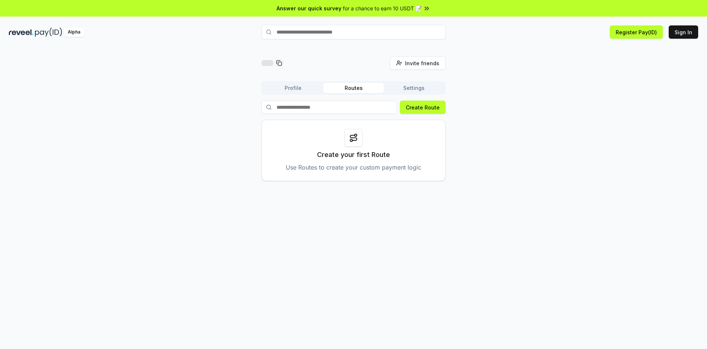 This screenshot has width=707, height=349. Describe the element at coordinates (418, 63) in the screenshot. I see `button: Invite friends` at that location.